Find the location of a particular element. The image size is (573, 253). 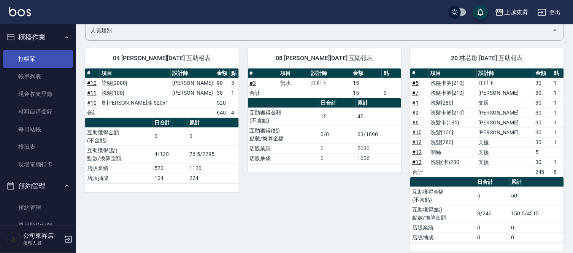

a: 帳單列表 is located at coordinates (38, 76).